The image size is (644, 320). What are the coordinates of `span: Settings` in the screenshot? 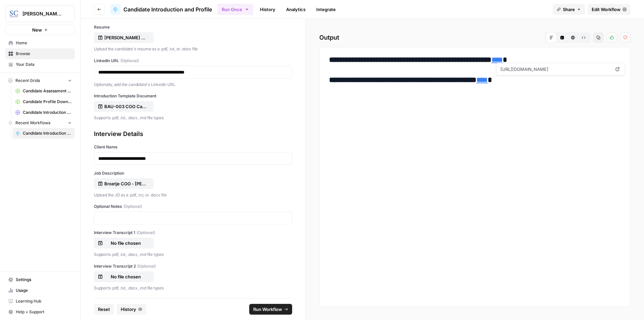 It's located at (44, 279).